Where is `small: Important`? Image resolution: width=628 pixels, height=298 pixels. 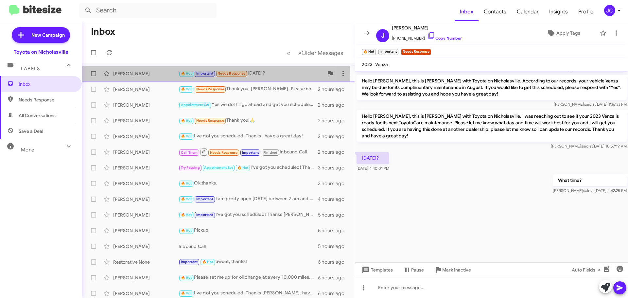 small: Important is located at coordinates (388, 52).